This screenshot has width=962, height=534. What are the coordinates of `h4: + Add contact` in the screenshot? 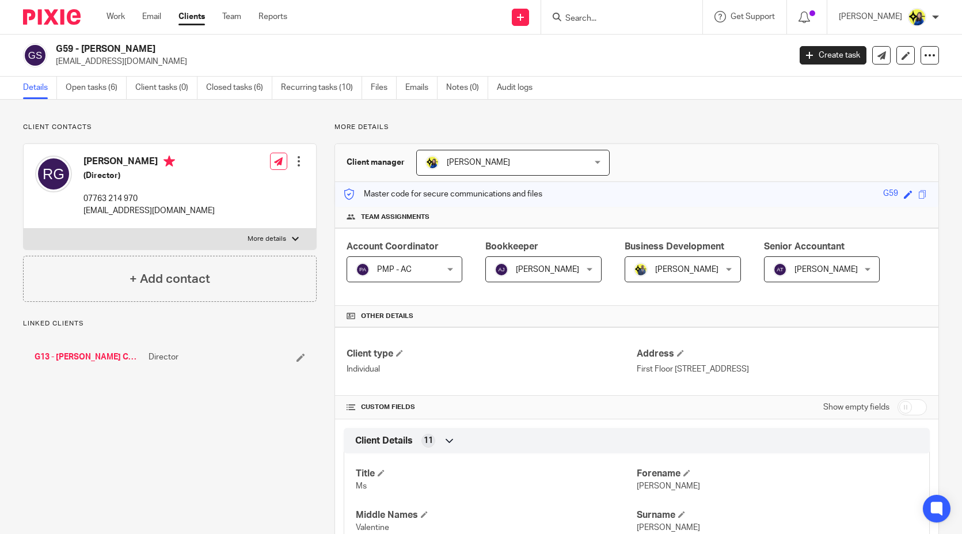 It's located at (170, 279).